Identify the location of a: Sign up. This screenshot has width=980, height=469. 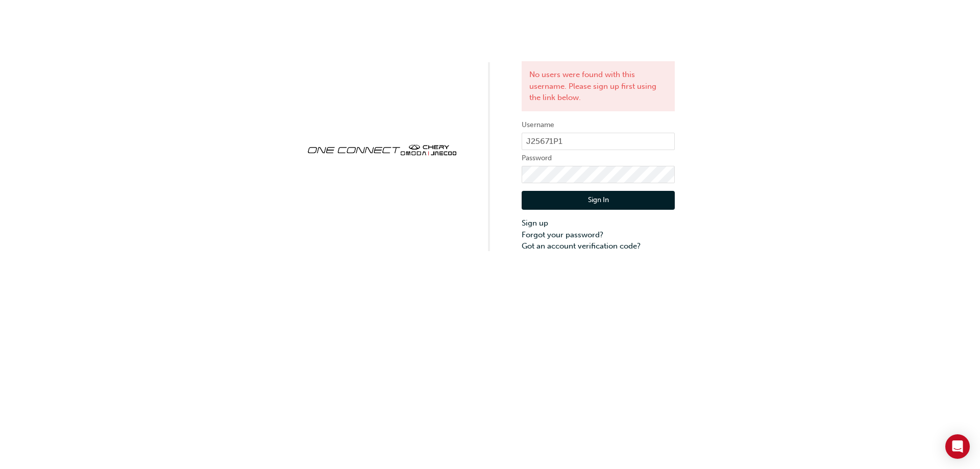
(599, 223).